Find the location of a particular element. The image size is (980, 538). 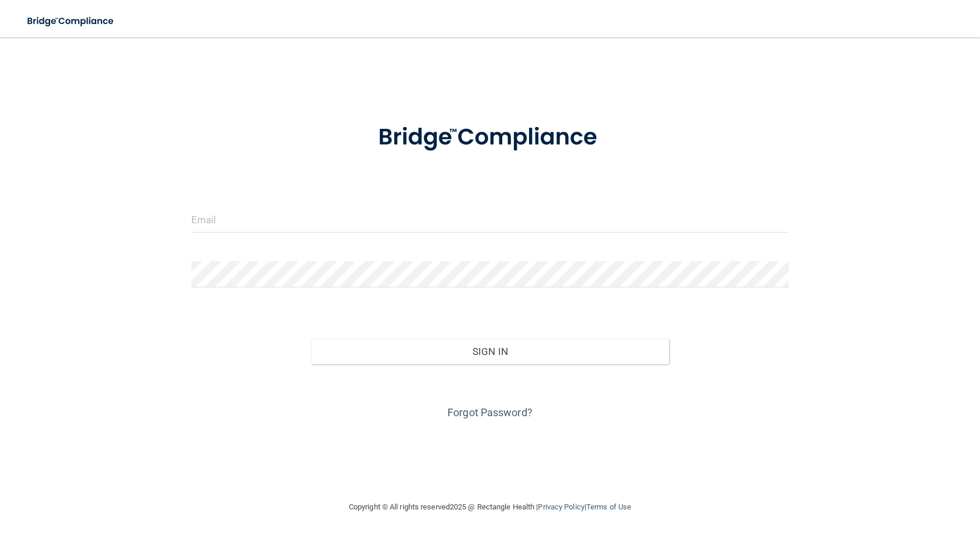

input: Email is located at coordinates (490, 220).